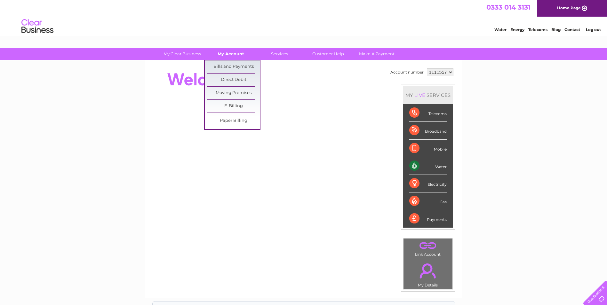 Image resolution: width=607 pixels, height=305 pixels. Describe the element at coordinates (500, 29) in the screenshot. I see `a: Water` at that location.